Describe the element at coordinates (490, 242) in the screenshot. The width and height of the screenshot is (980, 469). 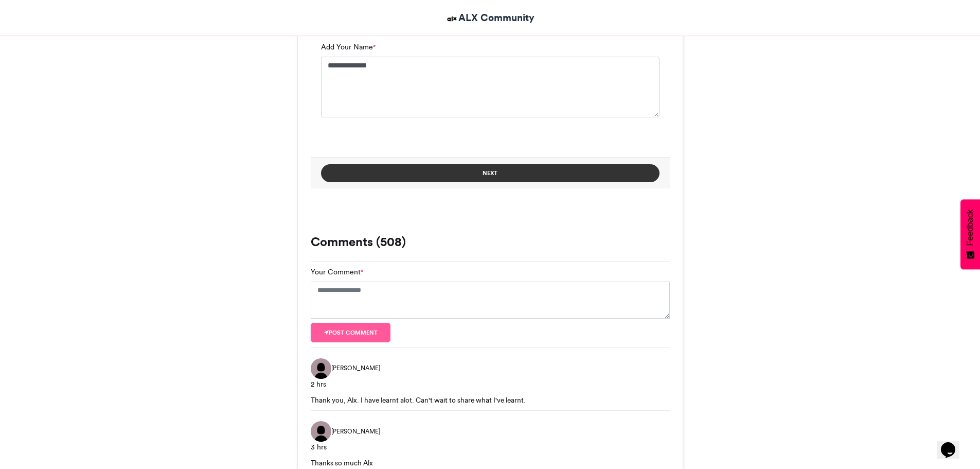
I see `h3: Comments (508)` at that location.